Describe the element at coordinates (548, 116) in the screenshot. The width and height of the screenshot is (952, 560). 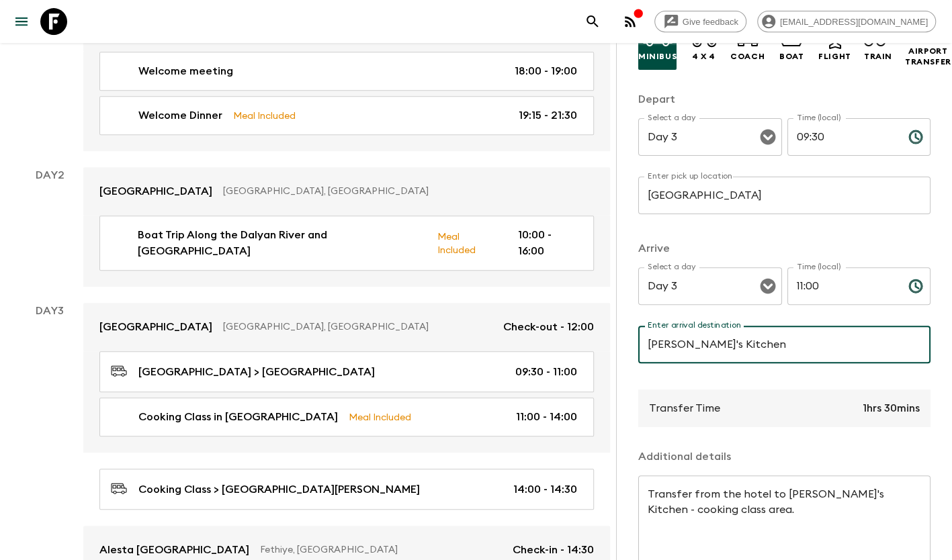
I see `p: 19:15 - 21:30` at that location.